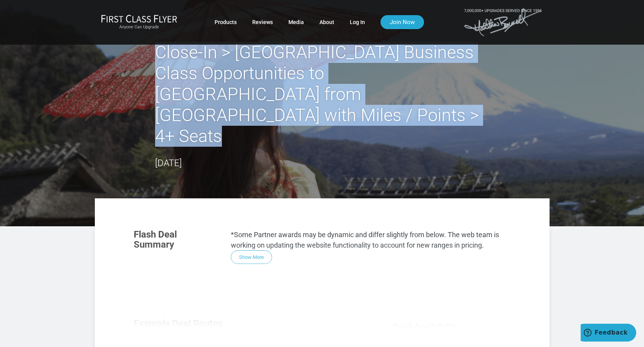 The height and width of the screenshot is (347, 644). What do you see at coordinates (371, 240) in the screenshot?
I see `p: *Some Partner awards may be dynamic and differ slightly from below. The web team is working on up...` at bounding box center [371, 240].